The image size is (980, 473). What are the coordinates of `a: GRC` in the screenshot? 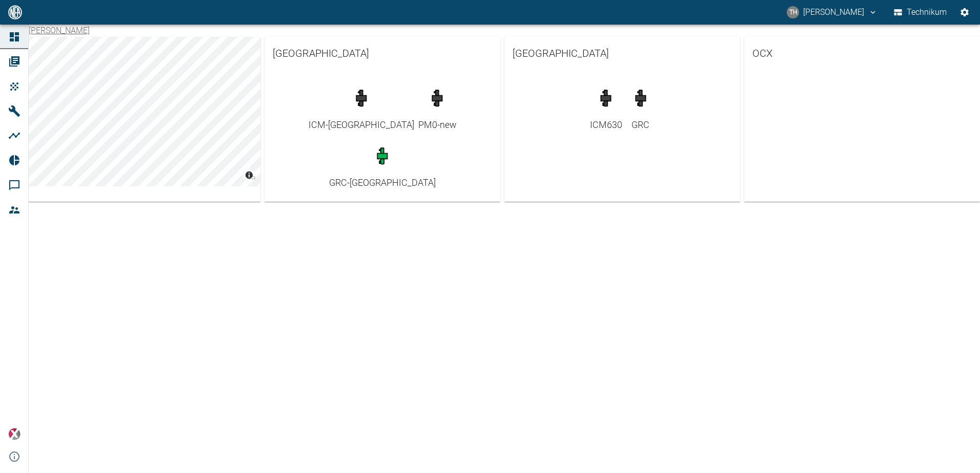 It's located at (641, 108).